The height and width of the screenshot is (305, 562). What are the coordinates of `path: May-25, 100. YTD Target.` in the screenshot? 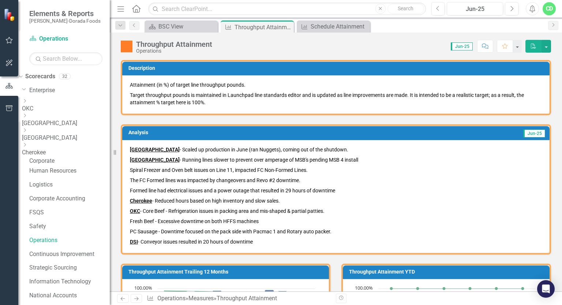 It's located at (497, 289).